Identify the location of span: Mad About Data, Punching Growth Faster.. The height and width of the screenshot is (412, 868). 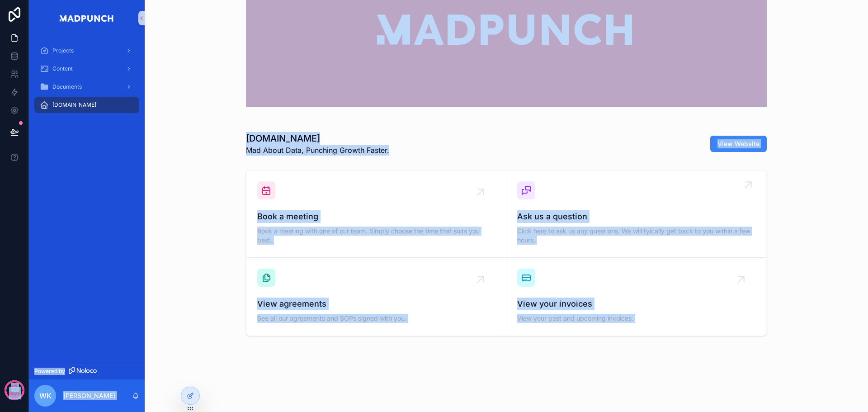
(317, 150).